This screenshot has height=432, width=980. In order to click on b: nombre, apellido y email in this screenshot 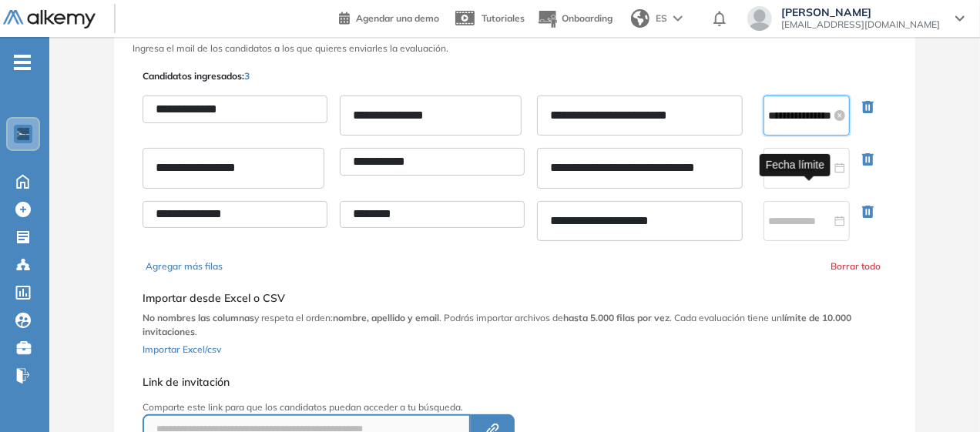, I will do `click(386, 317)`.